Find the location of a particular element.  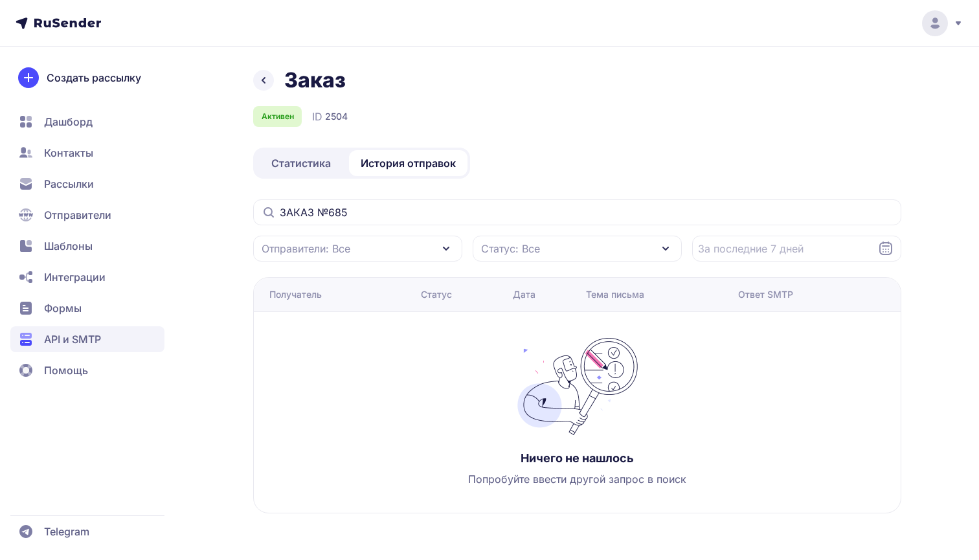

a: Статистика is located at coordinates (301, 163).